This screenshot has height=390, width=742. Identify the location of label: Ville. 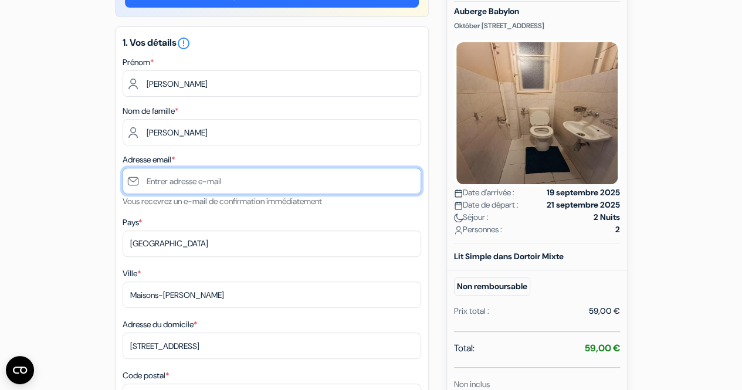
(131, 273).